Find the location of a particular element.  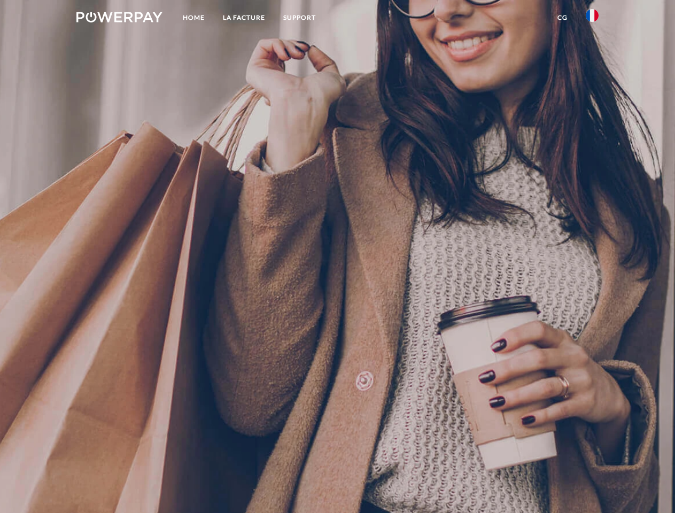

img: logo-powerpay-white.svg is located at coordinates (119, 17).